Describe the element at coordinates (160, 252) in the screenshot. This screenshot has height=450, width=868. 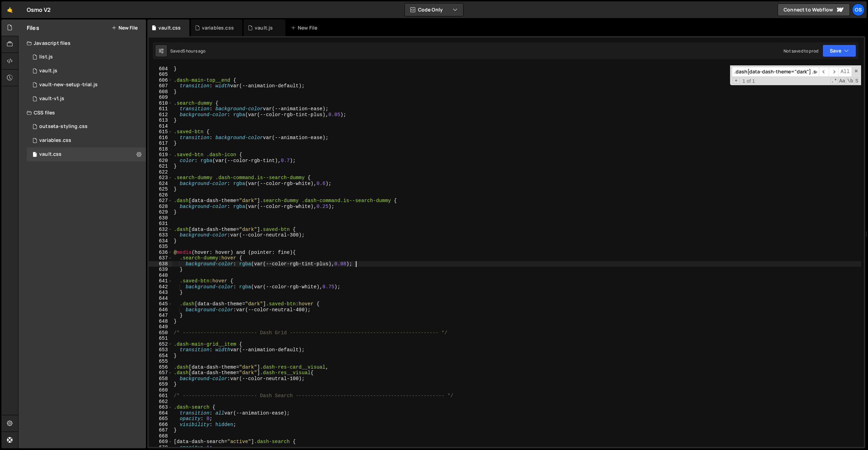
I see `div: 636` at that location.